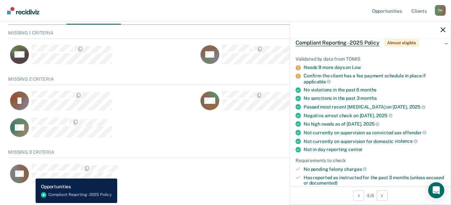  What do you see at coordinates (436, 191) in the screenshot?
I see `div: Open Intercom Messenger` at bounding box center [436, 191].